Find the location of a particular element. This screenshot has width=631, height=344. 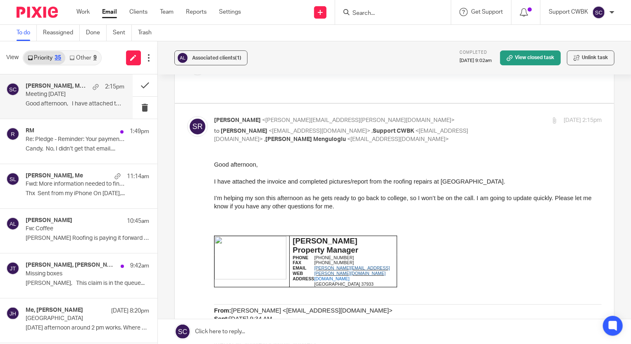

div: 35 is located at coordinates (58, 58).